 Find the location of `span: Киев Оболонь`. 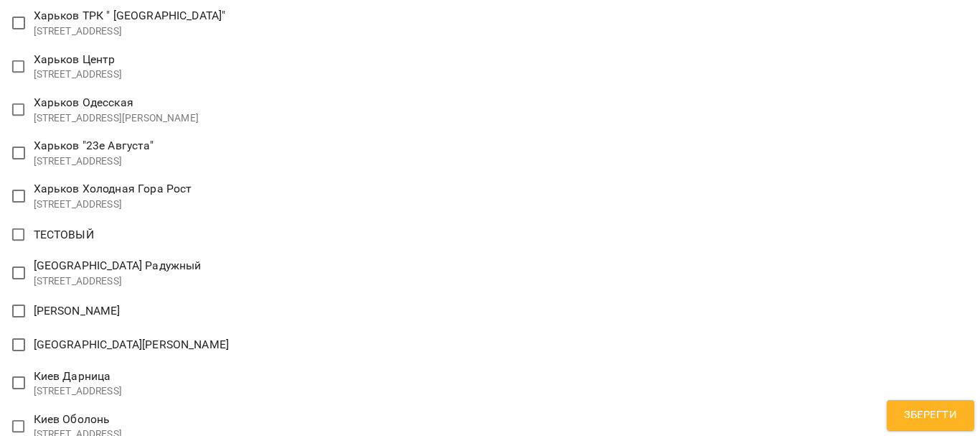

span: Киев Оболонь is located at coordinates (72, 419).